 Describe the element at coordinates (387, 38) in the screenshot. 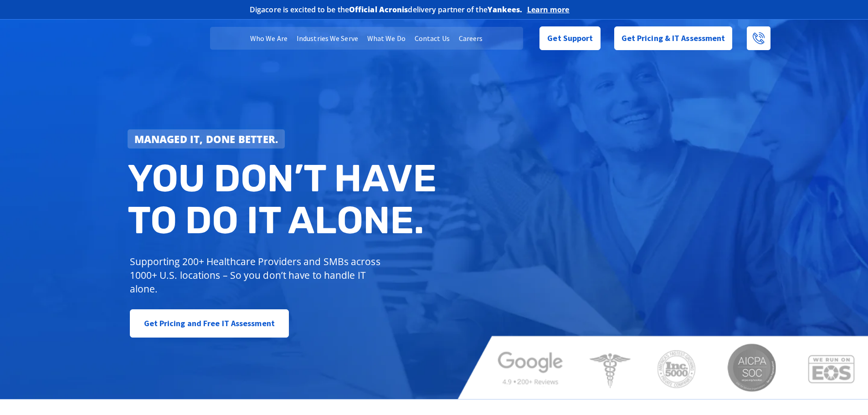

I see `a: What We Do` at that location.